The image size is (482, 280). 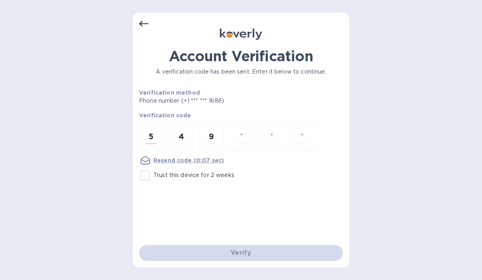 What do you see at coordinates (169, 93) in the screenshot?
I see `b: Verification method` at bounding box center [169, 93].